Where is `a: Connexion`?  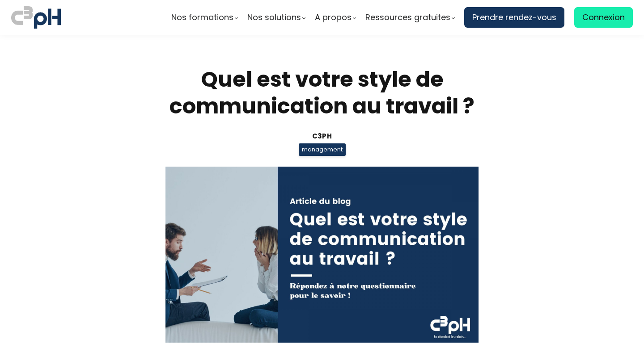
a: Connexion is located at coordinates (603, 17).